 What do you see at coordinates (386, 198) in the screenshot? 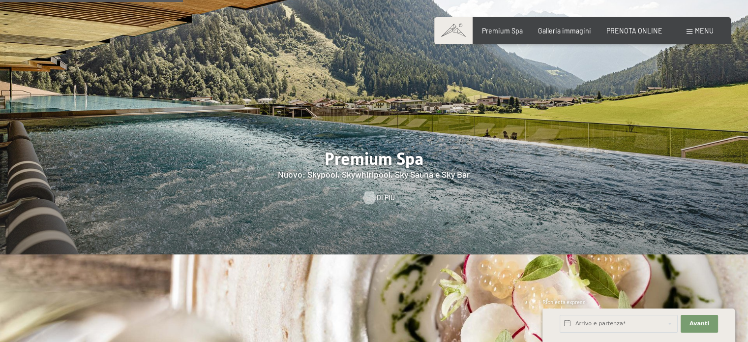
I see `span: Di più` at bounding box center [386, 198].